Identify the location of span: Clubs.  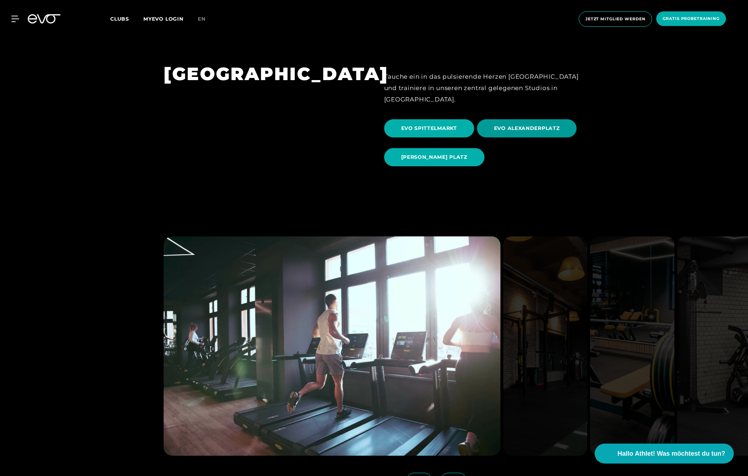
(120, 19).